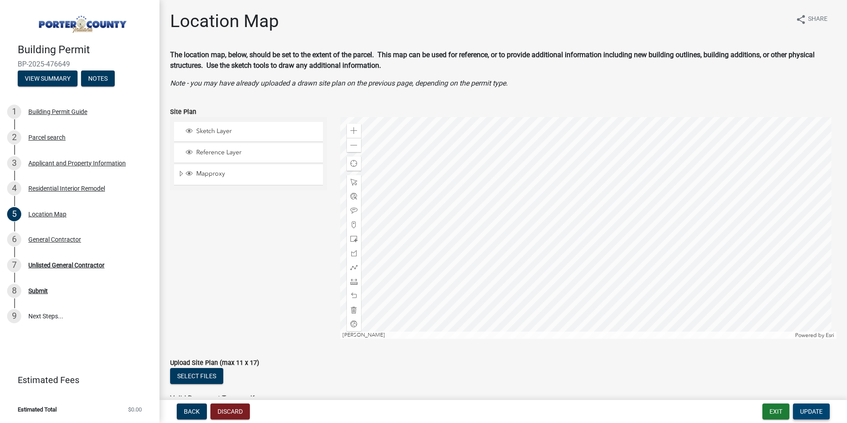  Describe the element at coordinates (76, 380) in the screenshot. I see `a: Estimated Fees` at that location.